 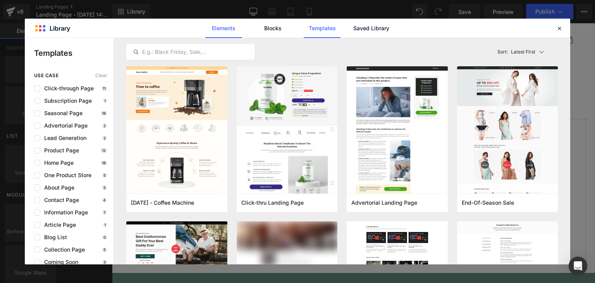 What do you see at coordinates (578, 266) in the screenshot?
I see `div: Open Intercom Messenger` at bounding box center [578, 266].